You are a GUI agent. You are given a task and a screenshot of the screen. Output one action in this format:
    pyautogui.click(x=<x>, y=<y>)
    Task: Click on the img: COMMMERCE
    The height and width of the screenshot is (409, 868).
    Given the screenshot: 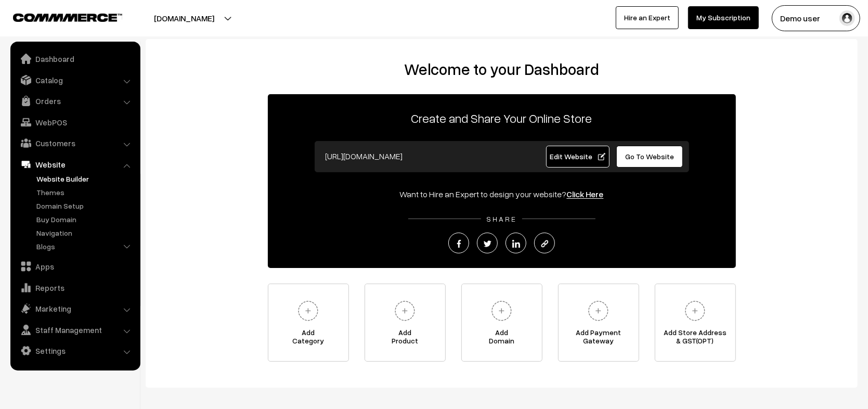 What is the action you would take?
    pyautogui.click(x=67, y=17)
    